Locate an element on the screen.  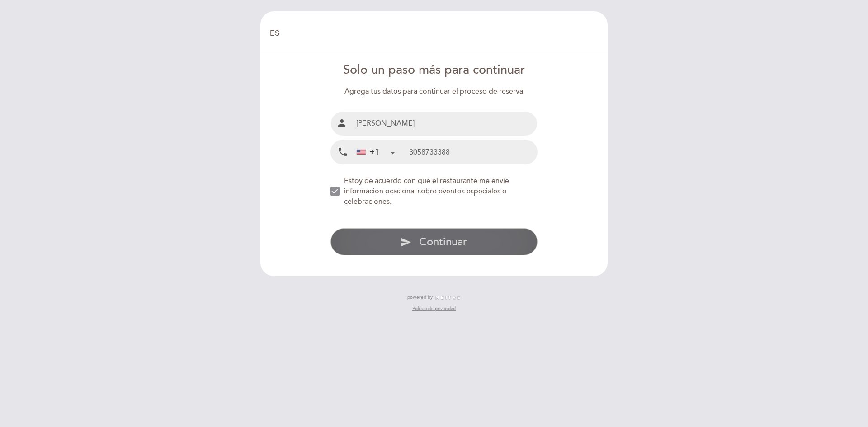
input: Teléfono Móvil is located at coordinates (473, 152).